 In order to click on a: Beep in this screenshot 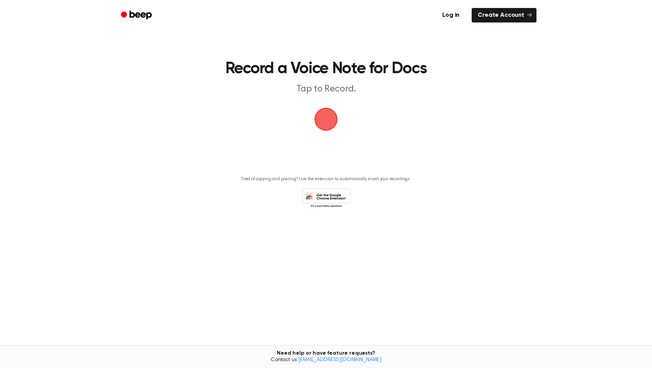, I will do `click(137, 15)`.